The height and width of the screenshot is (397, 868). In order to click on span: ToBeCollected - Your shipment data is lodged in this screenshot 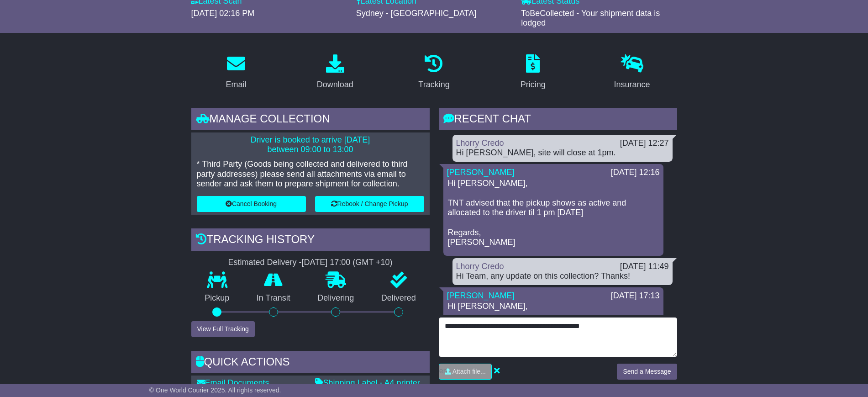, I will do `click(591, 19)`.